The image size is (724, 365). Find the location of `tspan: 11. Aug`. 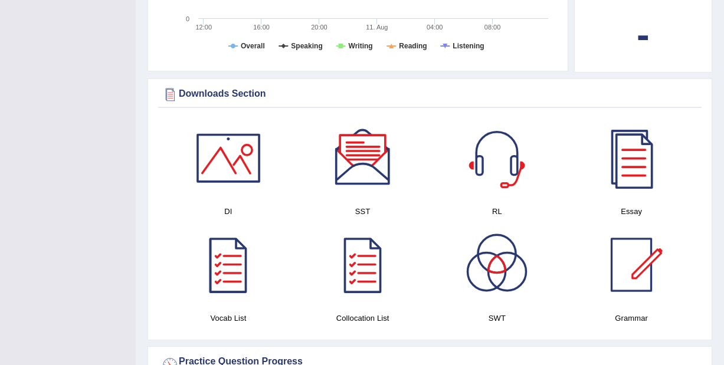

tspan: 11. Aug is located at coordinates (377, 27).